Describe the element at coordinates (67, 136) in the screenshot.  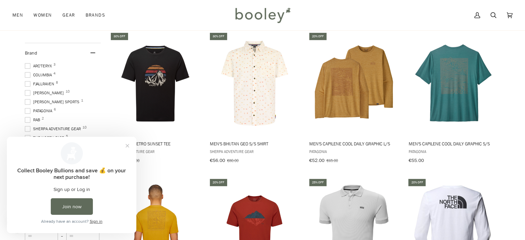
I see `span: 5` at that location.